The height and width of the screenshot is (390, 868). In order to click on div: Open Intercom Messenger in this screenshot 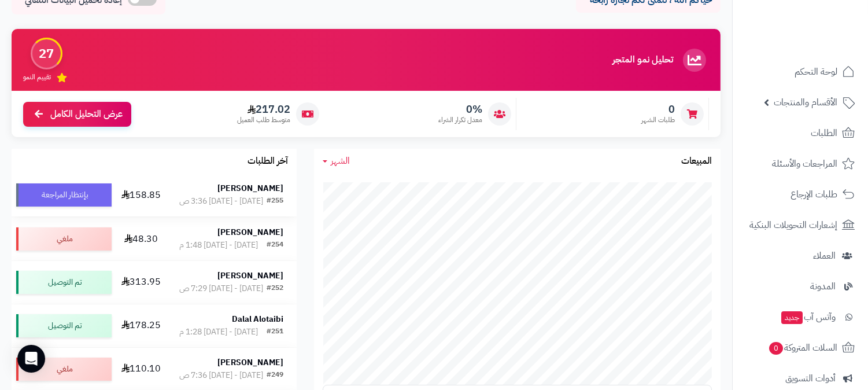, I will do `click(31, 359)`.